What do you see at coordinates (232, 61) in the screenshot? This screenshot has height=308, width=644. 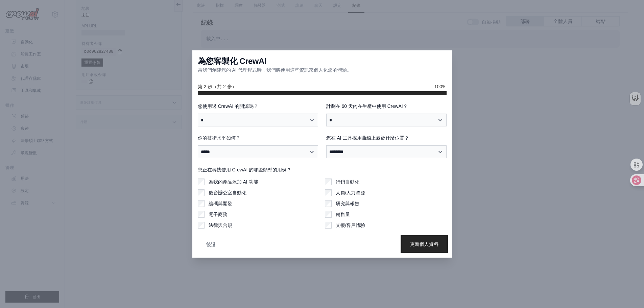 I see `font: 為您客製化 CrewAI` at bounding box center [232, 61].